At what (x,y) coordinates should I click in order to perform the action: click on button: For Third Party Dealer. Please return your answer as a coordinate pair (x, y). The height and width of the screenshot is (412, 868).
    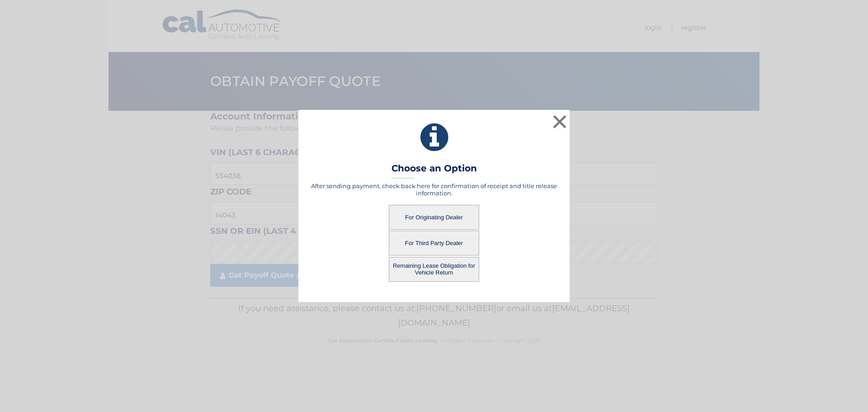
    Looking at the image, I should click on (434, 243).